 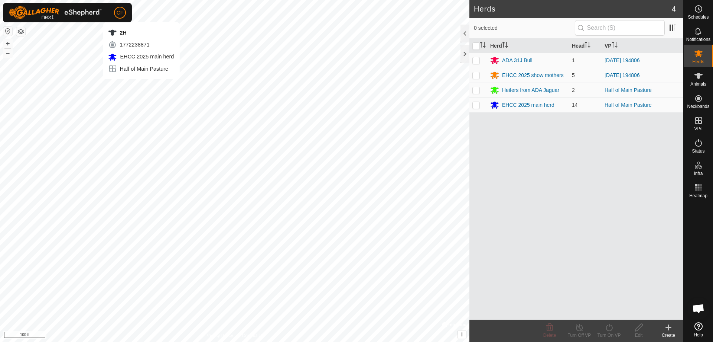 I want to click on span: 14, so click(x=575, y=105).